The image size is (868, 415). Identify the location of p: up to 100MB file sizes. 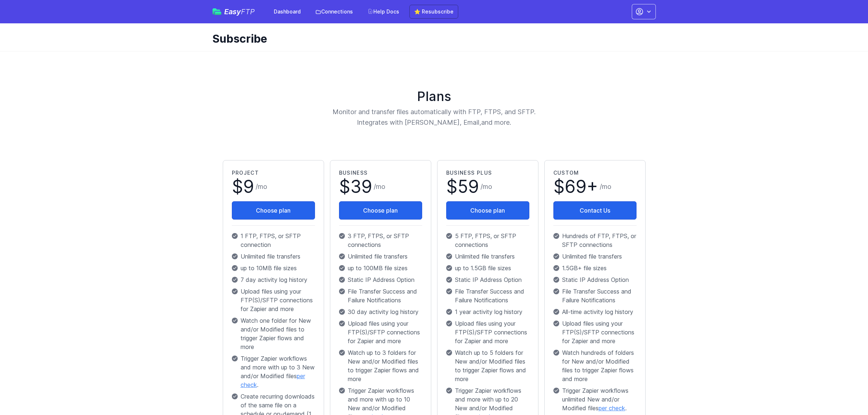
(380, 268).